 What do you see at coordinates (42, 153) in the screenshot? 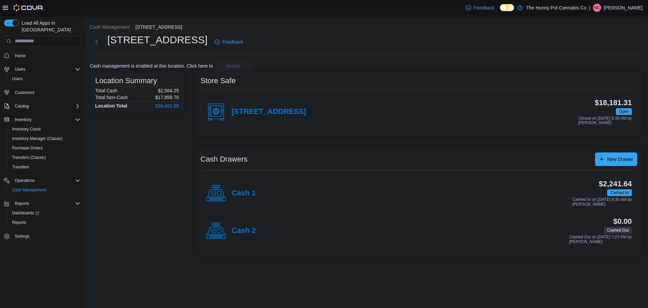
I see `nav: Complex example` at bounding box center [42, 153].